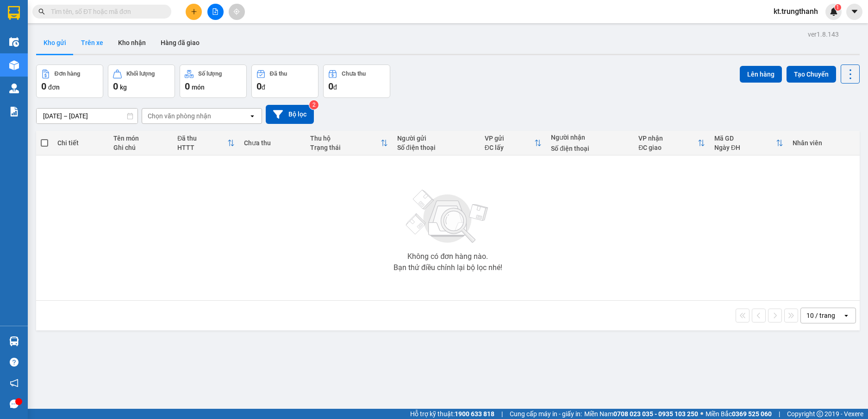 The height and width of the screenshot is (419, 868). What do you see at coordinates (132, 43) in the screenshot?
I see `button: Kho nhận` at bounding box center [132, 43].